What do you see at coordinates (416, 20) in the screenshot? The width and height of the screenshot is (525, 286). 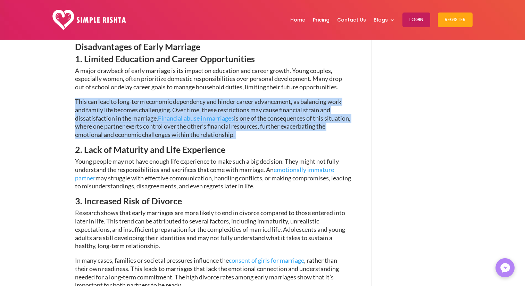 I see `button: Login` at bounding box center [416, 20].